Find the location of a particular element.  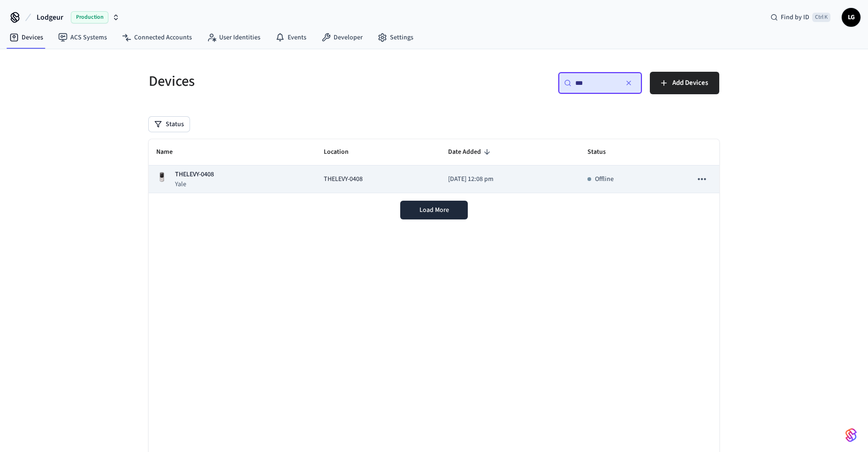

p: Yale is located at coordinates (195, 184).